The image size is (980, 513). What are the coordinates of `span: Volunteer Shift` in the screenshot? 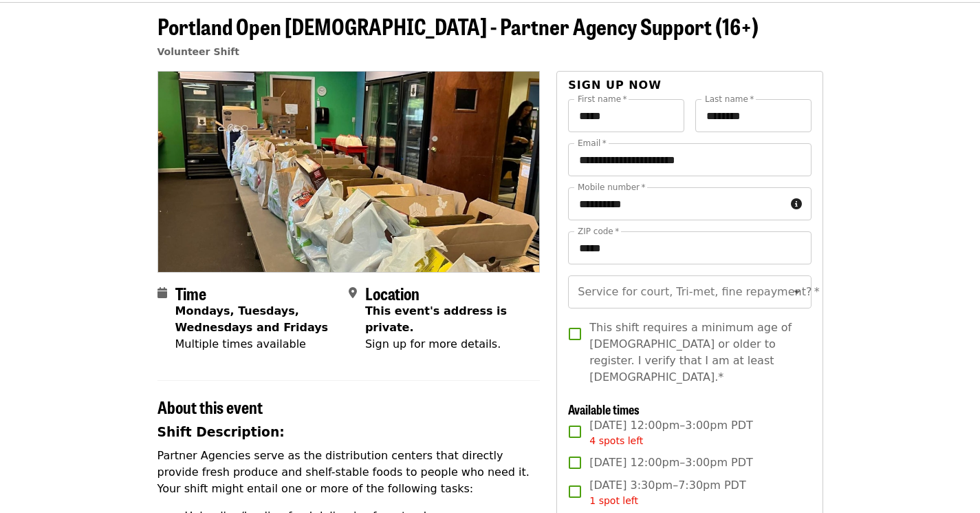 It's located at (199, 52).